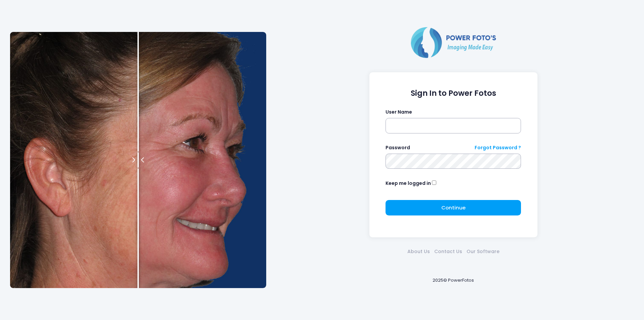 The image size is (644, 320). What do you see at coordinates (448, 251) in the screenshot?
I see `a: Contact Us` at bounding box center [448, 251].